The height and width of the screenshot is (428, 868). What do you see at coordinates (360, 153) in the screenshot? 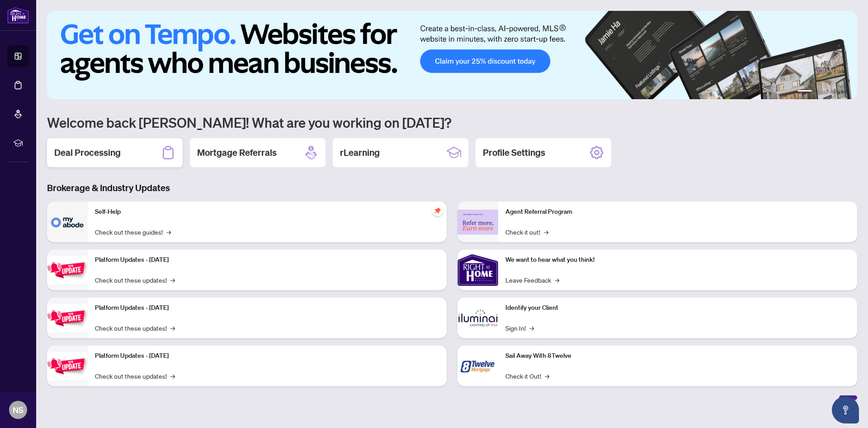
I see `h2: rLearning` at bounding box center [360, 153].